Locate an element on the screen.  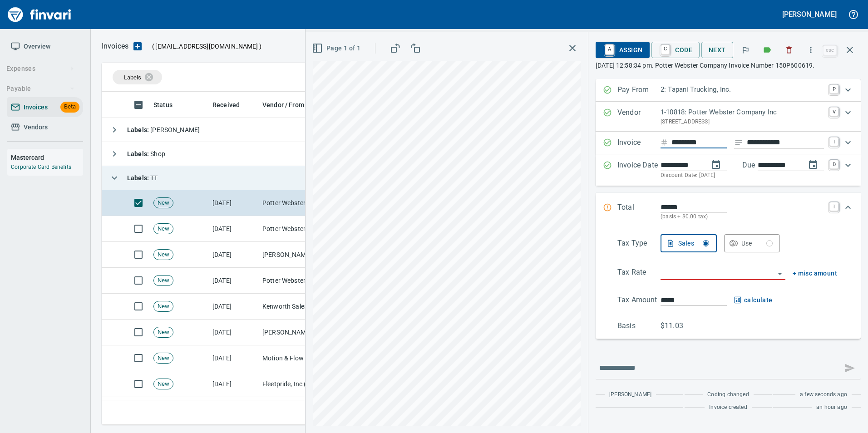
p: Tax Rate is located at coordinates (638, 273).